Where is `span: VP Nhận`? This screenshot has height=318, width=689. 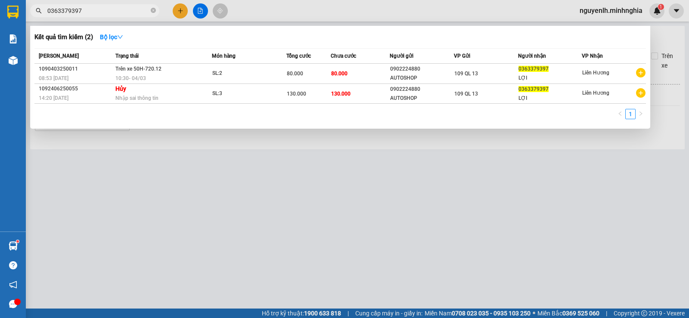 span: VP Nhận is located at coordinates (592, 56).